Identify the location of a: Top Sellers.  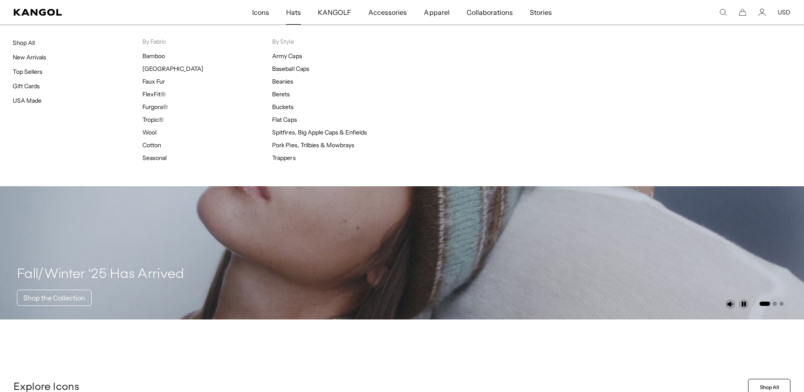
(28, 72).